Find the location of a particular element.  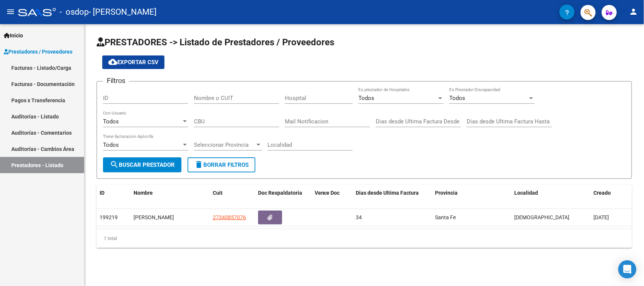

span: Vence Doc is located at coordinates (327, 193).